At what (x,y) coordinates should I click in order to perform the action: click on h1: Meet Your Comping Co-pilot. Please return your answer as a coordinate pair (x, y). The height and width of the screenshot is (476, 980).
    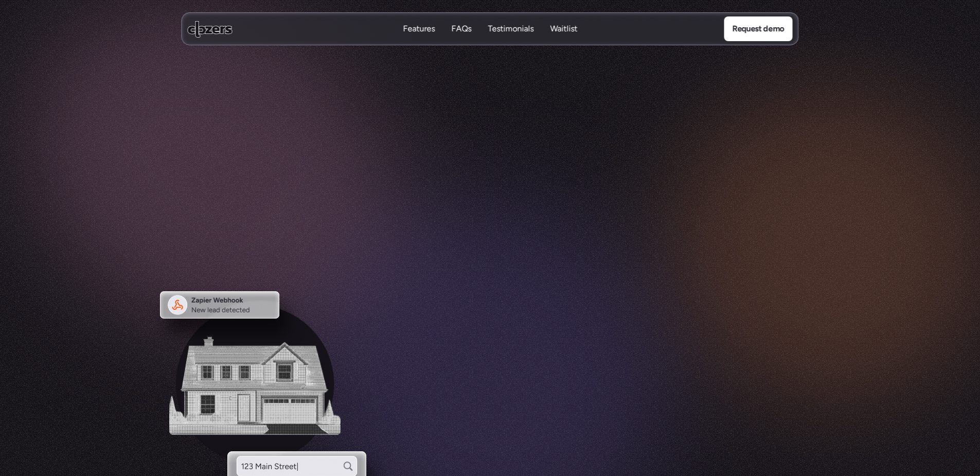
    Looking at the image, I should click on (490, 125).